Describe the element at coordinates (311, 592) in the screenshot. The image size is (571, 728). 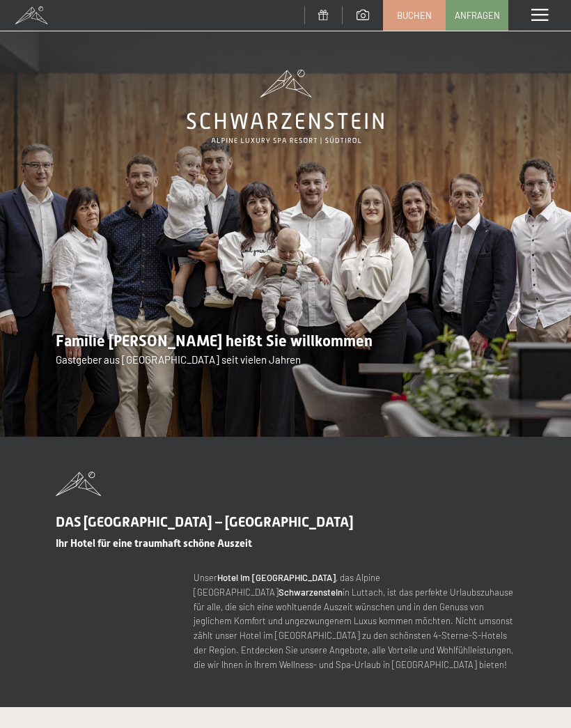
I see `strong: Schwarzenstein` at that location.